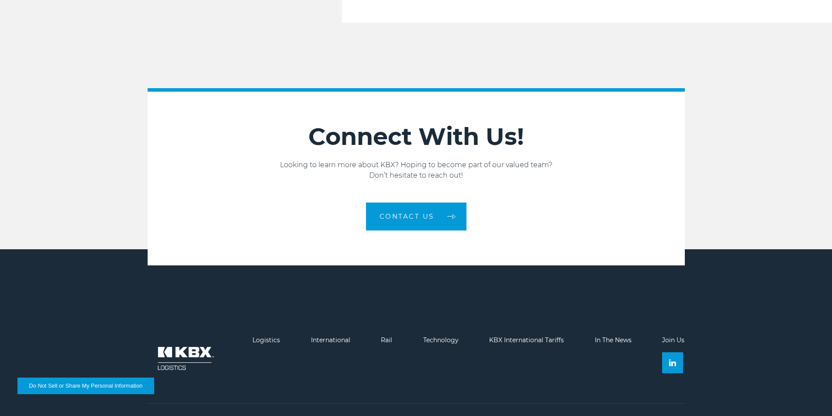  What do you see at coordinates (331, 340) in the screenshot?
I see `a: International` at bounding box center [331, 340].